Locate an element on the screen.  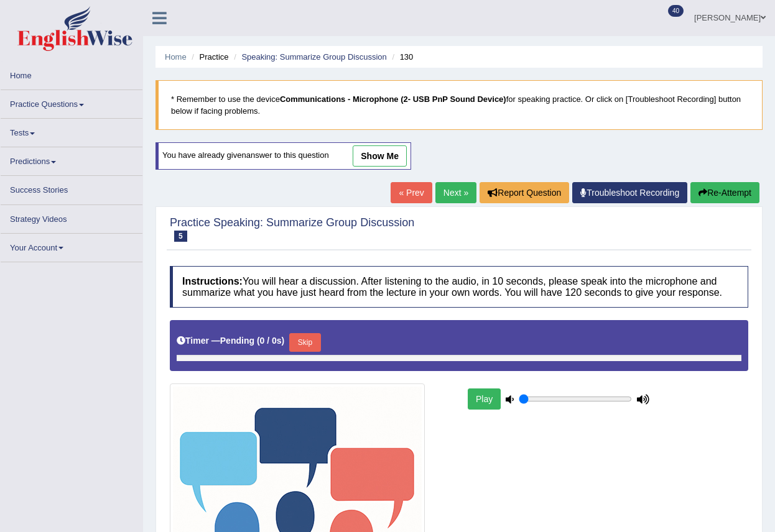
a: Tests is located at coordinates (72, 130).